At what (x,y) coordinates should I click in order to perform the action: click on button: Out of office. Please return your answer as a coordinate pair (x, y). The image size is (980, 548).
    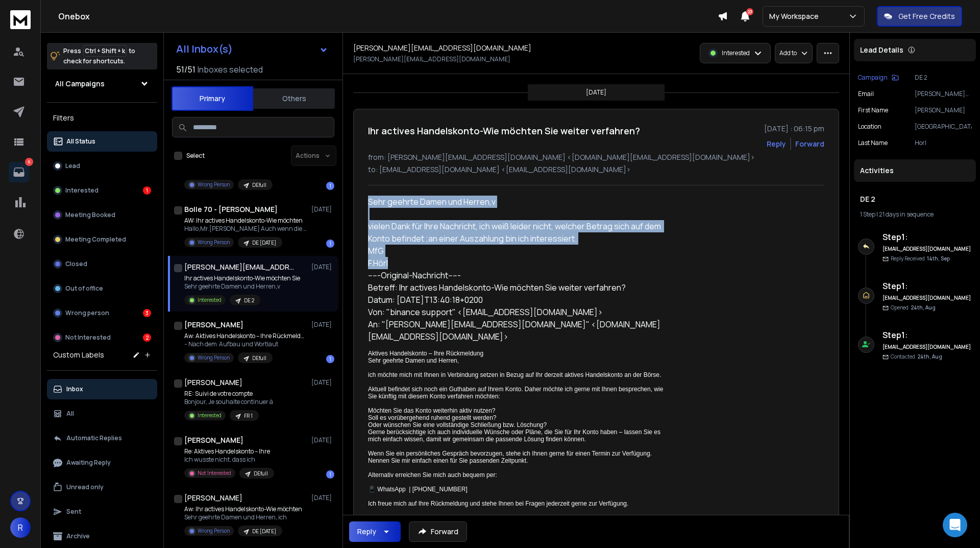
    Looking at the image, I should click on (102, 288).